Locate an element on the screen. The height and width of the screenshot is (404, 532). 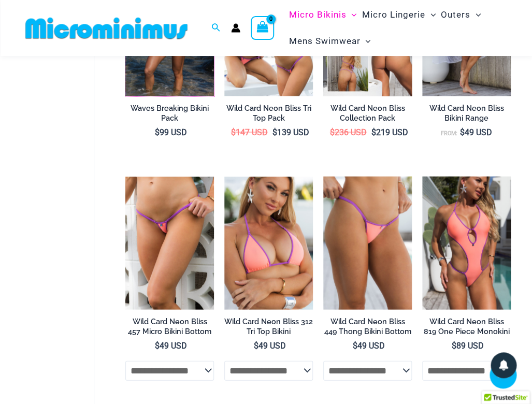
bdi: 139 USD is located at coordinates (291, 131).